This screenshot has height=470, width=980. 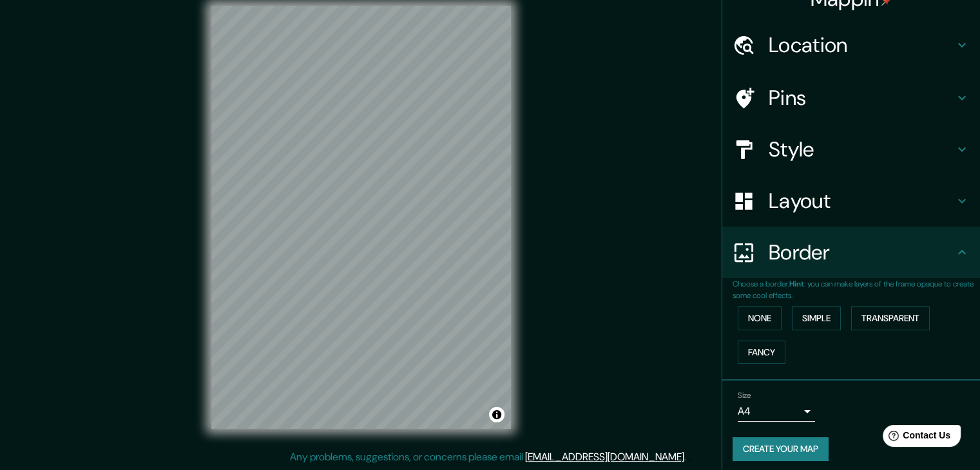 I want to click on h4: Layout, so click(x=861, y=201).